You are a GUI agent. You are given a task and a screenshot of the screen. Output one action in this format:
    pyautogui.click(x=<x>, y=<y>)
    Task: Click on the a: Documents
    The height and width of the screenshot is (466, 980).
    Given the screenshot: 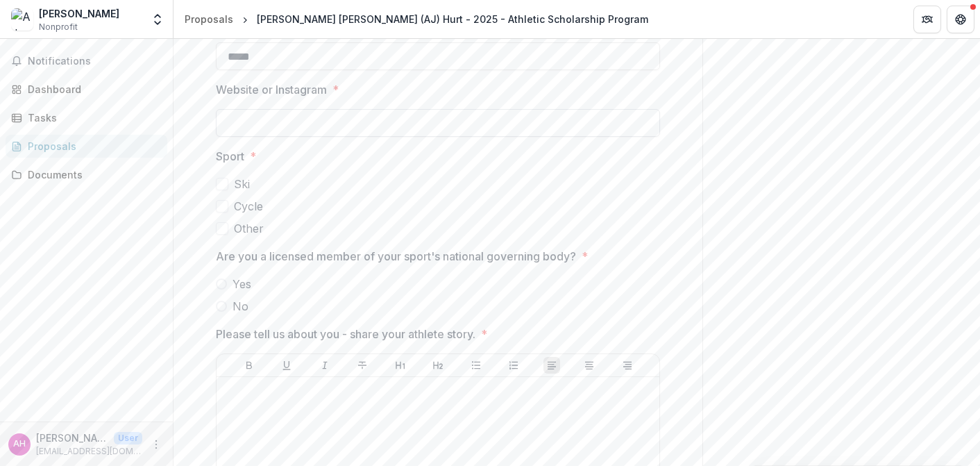 What is the action you would take?
    pyautogui.click(x=86, y=174)
    